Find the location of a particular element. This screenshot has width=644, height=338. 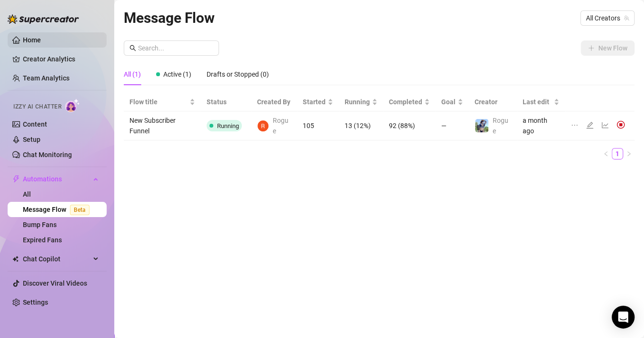

a: Content is located at coordinates (35, 124).